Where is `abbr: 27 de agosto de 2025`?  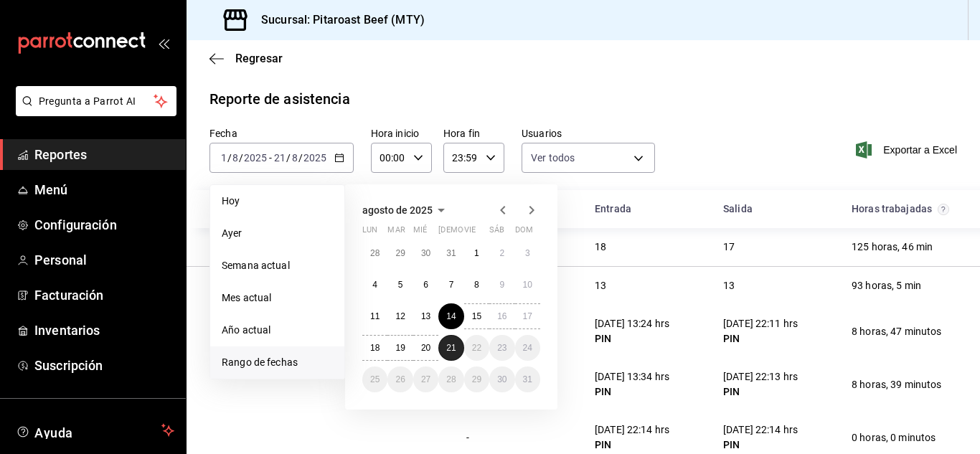
abbr: 27 de agosto de 2025 is located at coordinates (425, 379).